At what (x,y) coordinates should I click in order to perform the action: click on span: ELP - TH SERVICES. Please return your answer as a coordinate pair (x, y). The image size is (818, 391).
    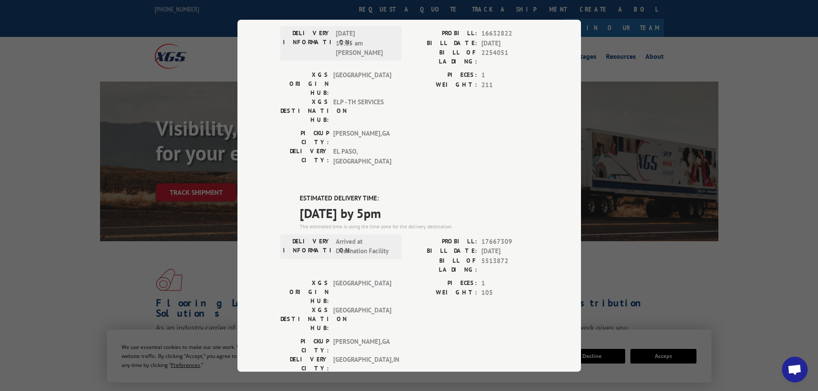
    Looking at the image, I should click on (362, 111).